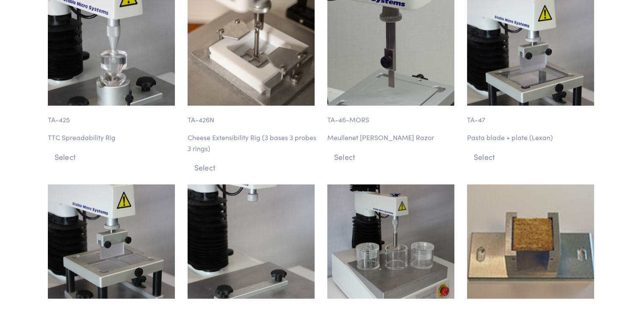 This screenshot has width=644, height=309. I want to click on p: TA-425, so click(112, 115).